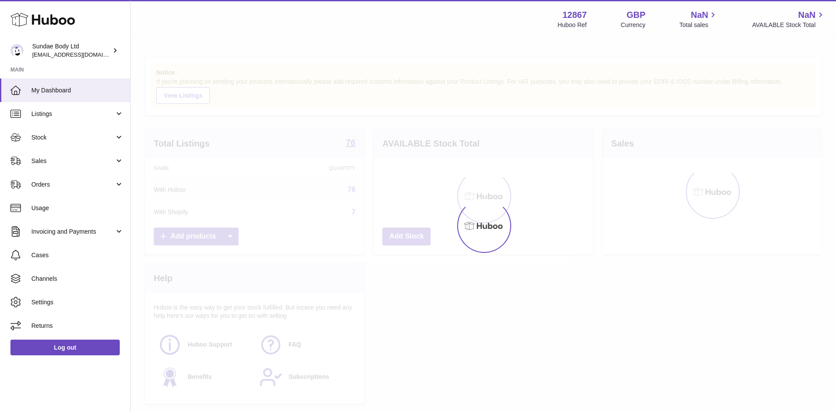 The height and width of the screenshot is (412, 836). What do you see at coordinates (73, 137) in the screenshot?
I see `span: Stock` at bounding box center [73, 137].